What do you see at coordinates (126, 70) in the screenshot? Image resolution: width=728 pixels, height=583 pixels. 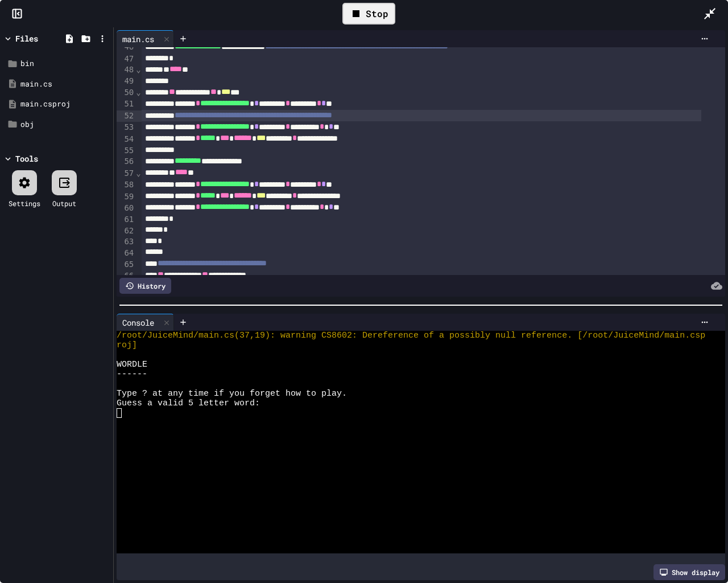 I see `div: 48` at bounding box center [126, 70].